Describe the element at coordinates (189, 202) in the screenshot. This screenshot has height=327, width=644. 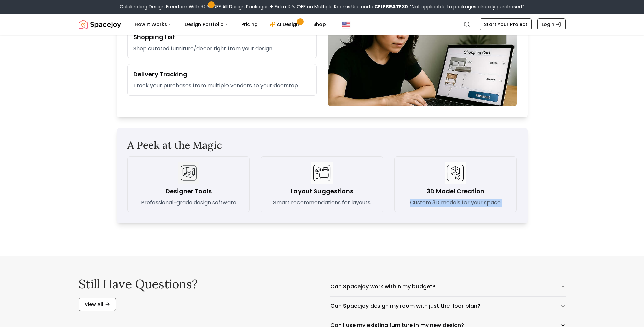
I see `p: Professional-grade design software` at that location.